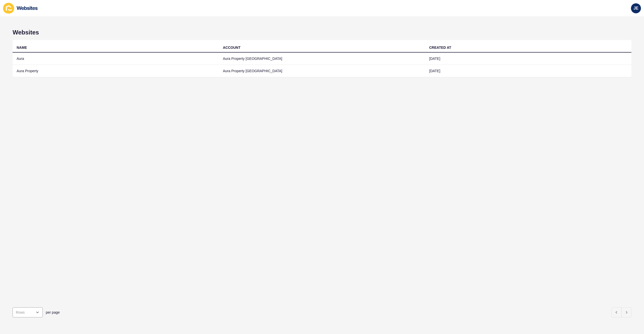 This screenshot has height=334, width=644. Describe the element at coordinates (440, 48) in the screenshot. I see `div: CREATED AT` at that location.